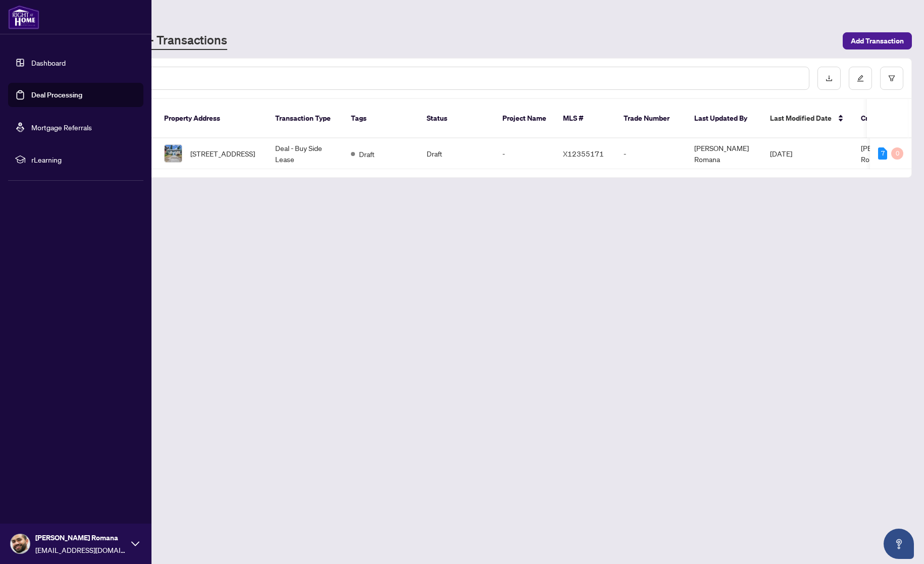 This screenshot has width=924, height=564. I want to click on button: Add Transaction, so click(877, 41).